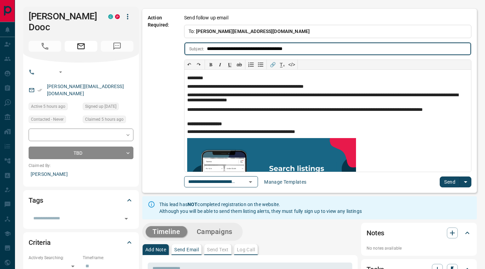  I want to click on span: Email, so click(81, 46).